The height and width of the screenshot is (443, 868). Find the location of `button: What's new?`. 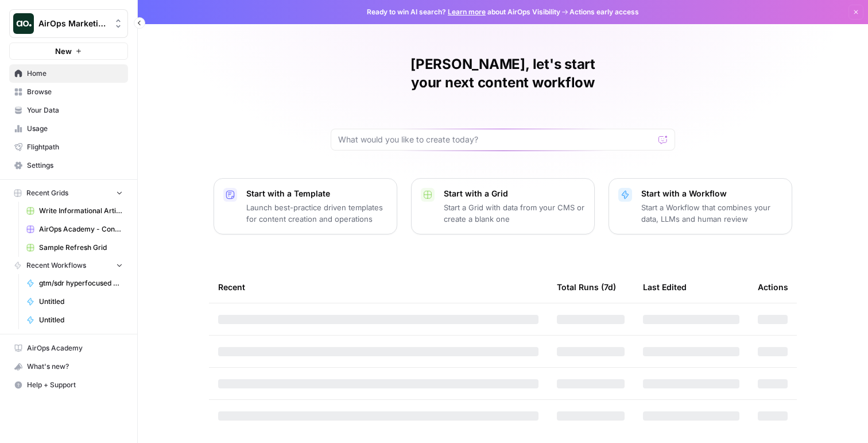

button: What's new? is located at coordinates (68, 367).